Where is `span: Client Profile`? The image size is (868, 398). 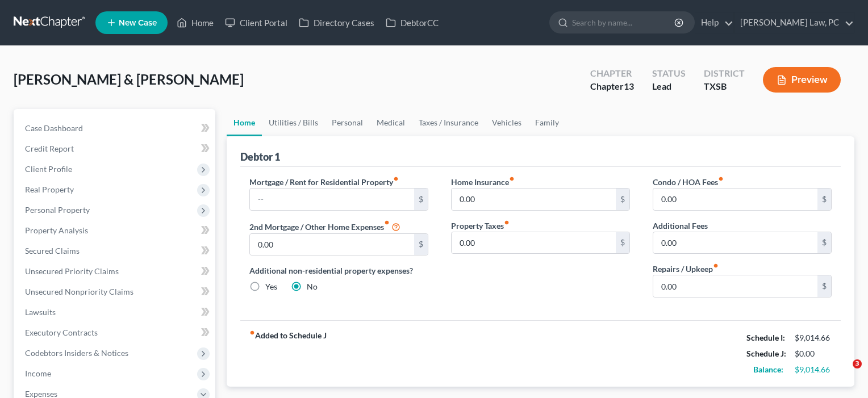
span: Client Profile is located at coordinates (48, 169).